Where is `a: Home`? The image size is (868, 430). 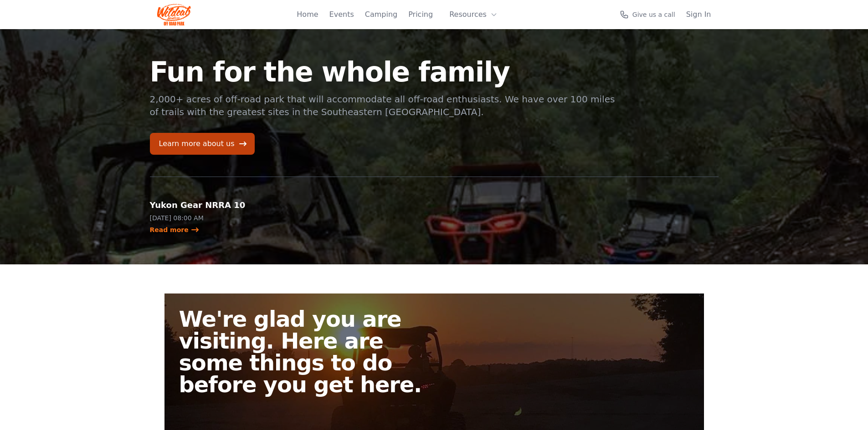
a: Home is located at coordinates (307, 15).